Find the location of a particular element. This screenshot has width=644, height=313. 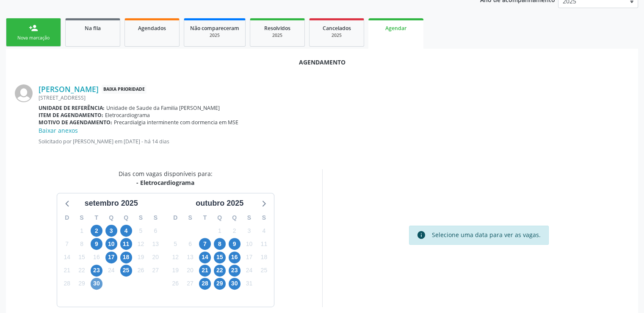

span: quarta-feira, 3 de setembro de 2025 is located at coordinates (112, 231).